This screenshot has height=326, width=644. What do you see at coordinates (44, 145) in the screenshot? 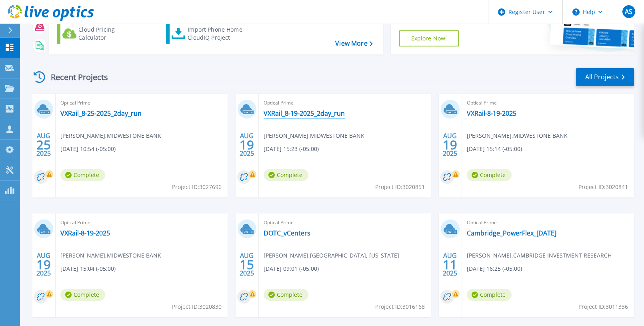
I see `span: 25` at bounding box center [44, 145].